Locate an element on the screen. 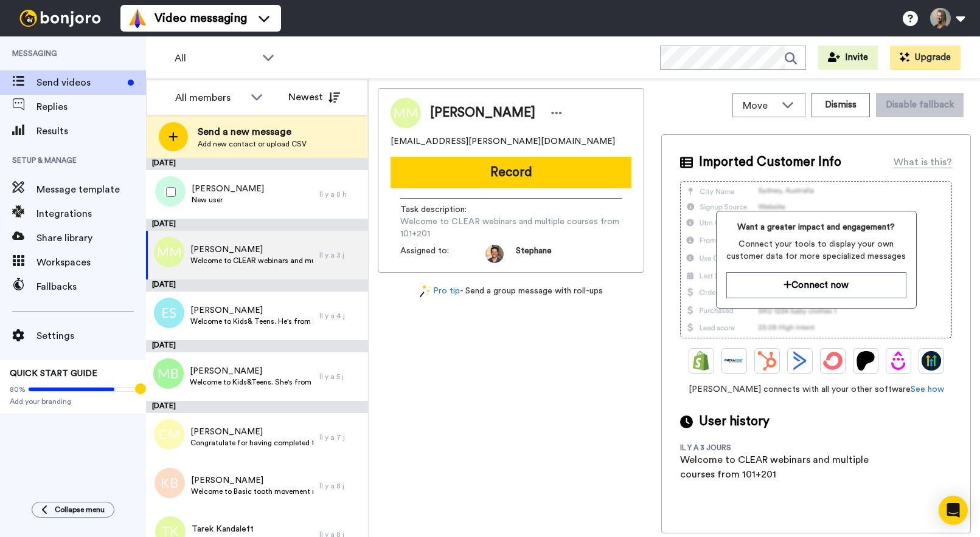 This screenshot has height=537, width=980. button: Upgrade is located at coordinates (925, 57).